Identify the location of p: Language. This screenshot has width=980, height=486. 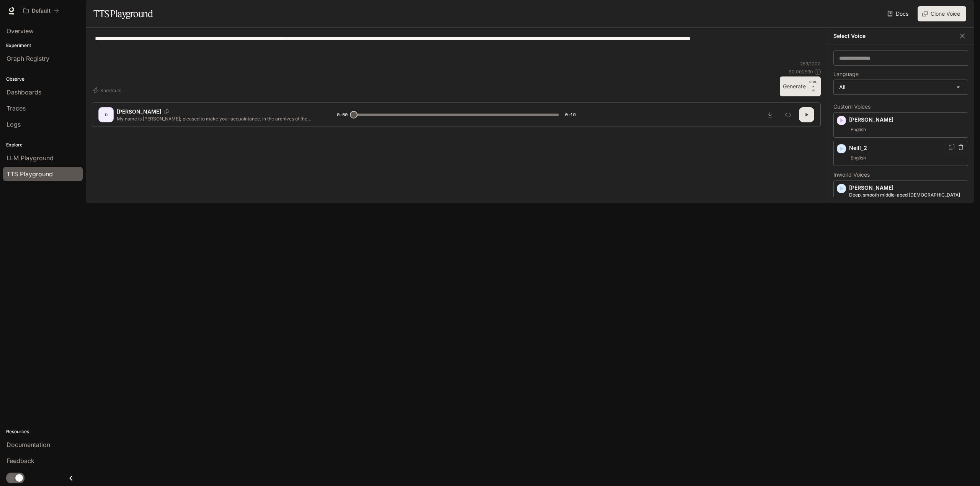
(845, 74).